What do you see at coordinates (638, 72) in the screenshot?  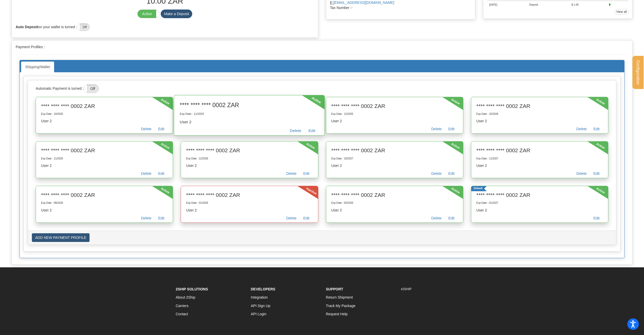 I see `button: Configuration` at bounding box center [638, 72].